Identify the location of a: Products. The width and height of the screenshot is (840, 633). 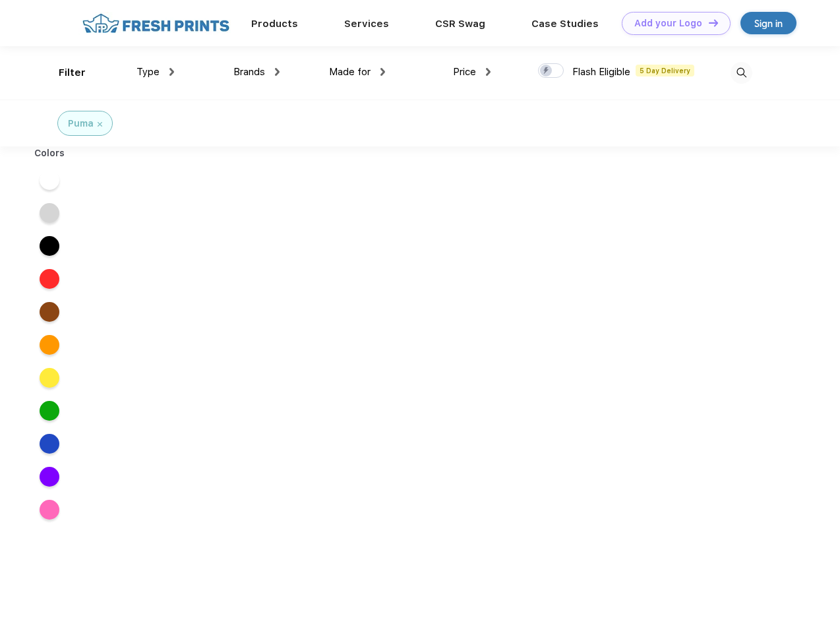
(274, 24).